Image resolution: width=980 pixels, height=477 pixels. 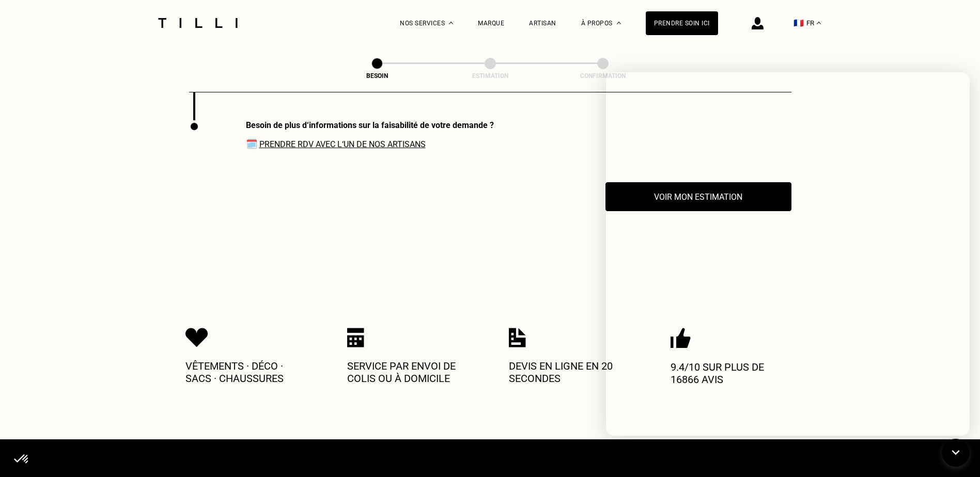 I want to click on img: menu déroulant, so click(x=819, y=23).